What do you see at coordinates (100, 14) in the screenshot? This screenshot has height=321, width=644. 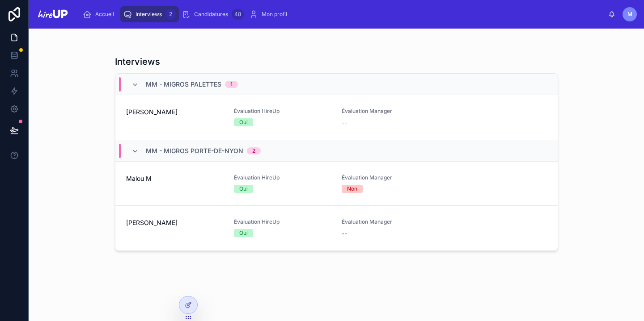 I see `a: Accueil` at bounding box center [100, 14].